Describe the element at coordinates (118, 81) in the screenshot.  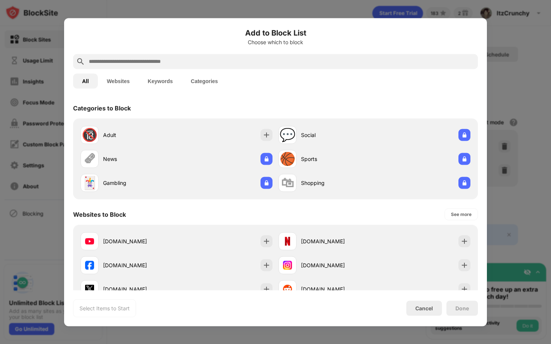
I see `button: Websites` at that location.